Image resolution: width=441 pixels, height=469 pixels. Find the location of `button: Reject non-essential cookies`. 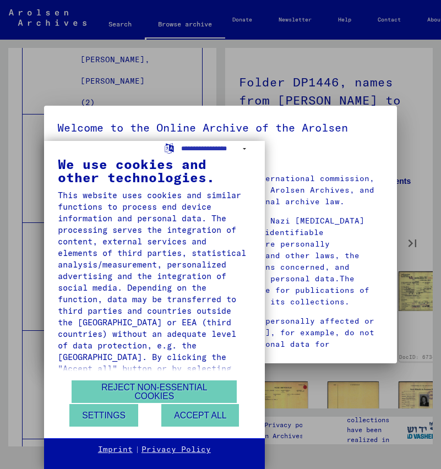

button: Reject non-essential cookies is located at coordinates (154, 392).